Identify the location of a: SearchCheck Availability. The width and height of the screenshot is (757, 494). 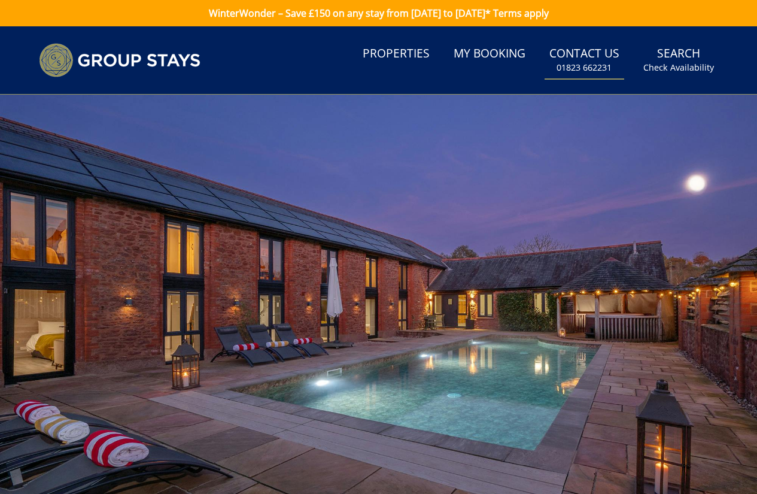
(679, 60).